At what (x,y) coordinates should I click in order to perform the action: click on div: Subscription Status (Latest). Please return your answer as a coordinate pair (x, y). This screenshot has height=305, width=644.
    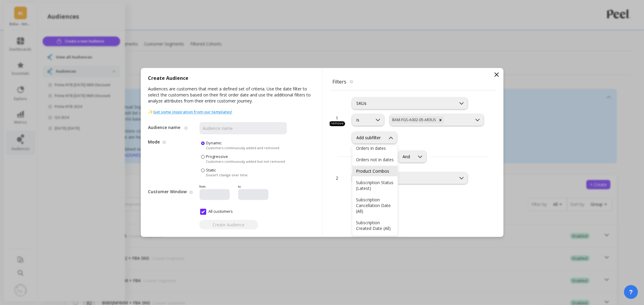
    Looking at the image, I should click on (375, 185).